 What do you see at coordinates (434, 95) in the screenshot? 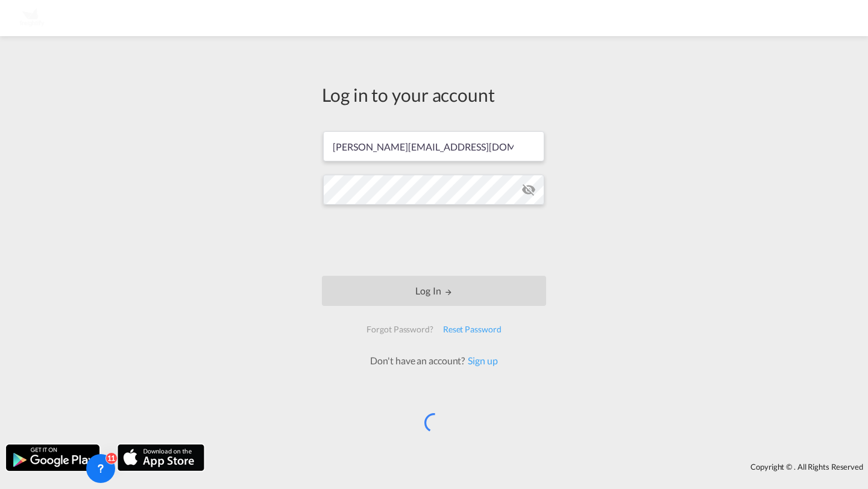
I see `div: Log in to your account` at bounding box center [434, 95].